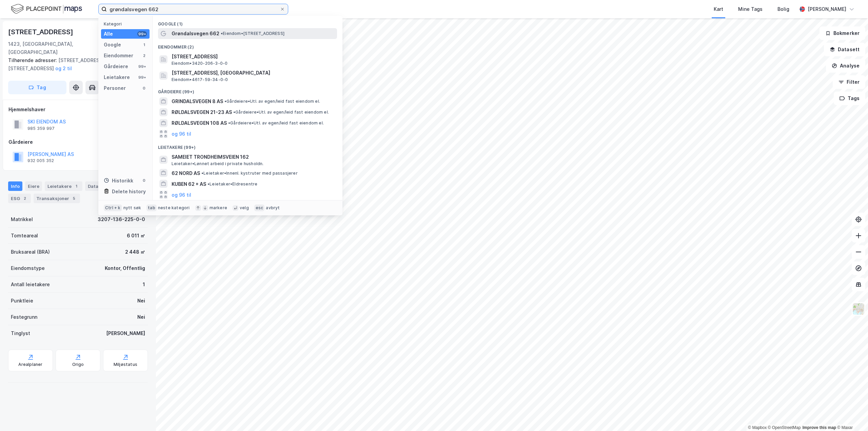 This screenshot has height=431, width=868. I want to click on div: Kart, so click(719, 9).